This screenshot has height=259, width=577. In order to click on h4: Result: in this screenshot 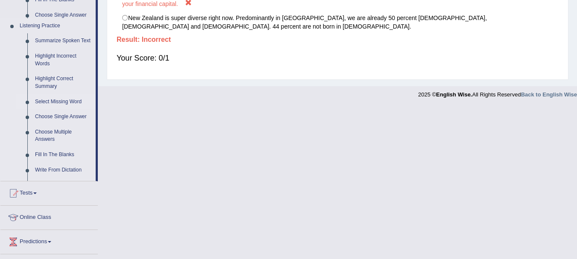, I will do `click(337, 40)`.